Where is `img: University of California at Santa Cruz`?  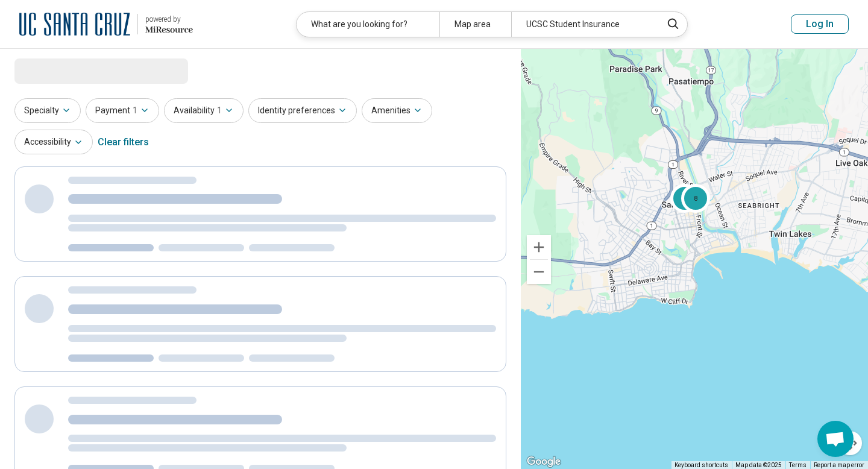
img: University of California at Santa Cruz is located at coordinates (75, 24).